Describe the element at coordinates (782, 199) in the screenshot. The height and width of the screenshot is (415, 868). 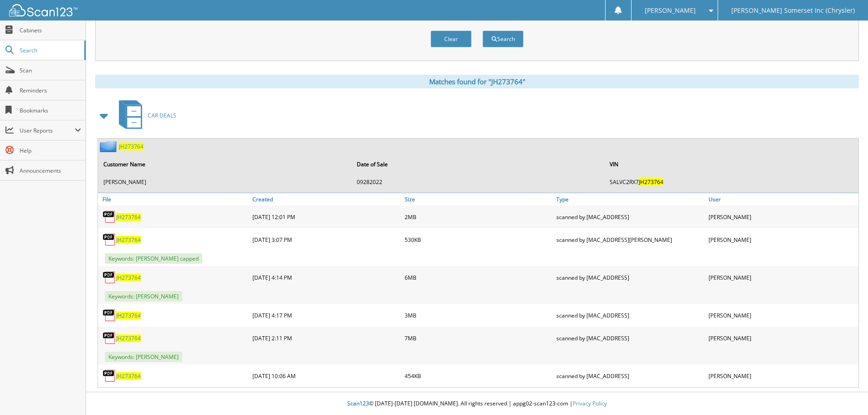
I see `a: User` at that location.